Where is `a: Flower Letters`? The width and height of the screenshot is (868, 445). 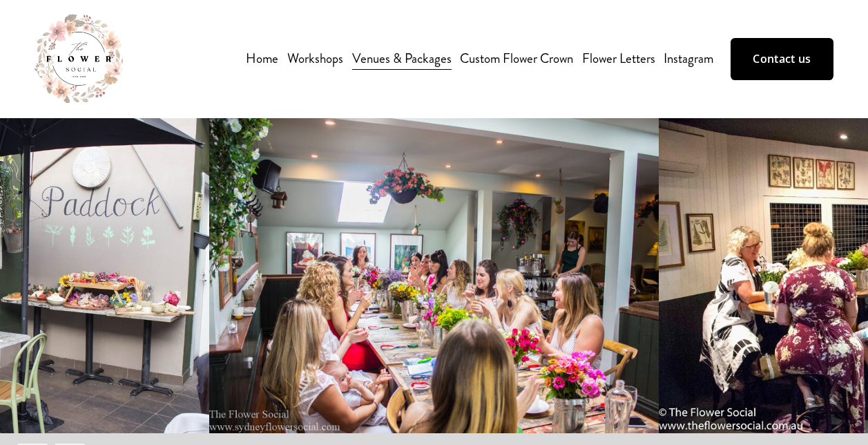 a: Flower Letters is located at coordinates (619, 58).